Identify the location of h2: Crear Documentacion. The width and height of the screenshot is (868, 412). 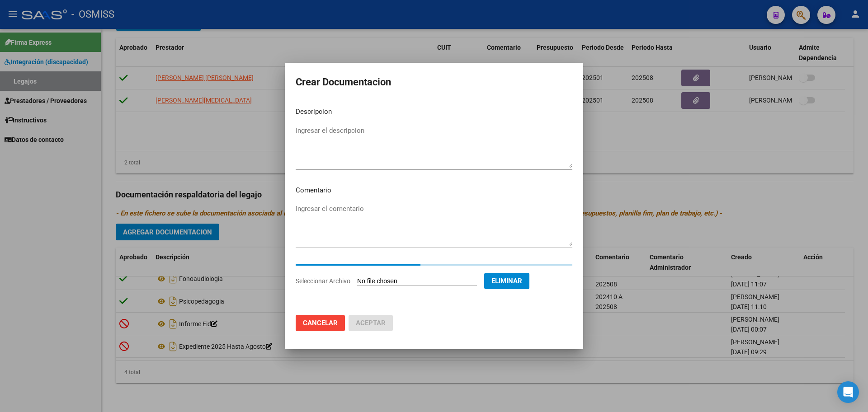
(434, 82).